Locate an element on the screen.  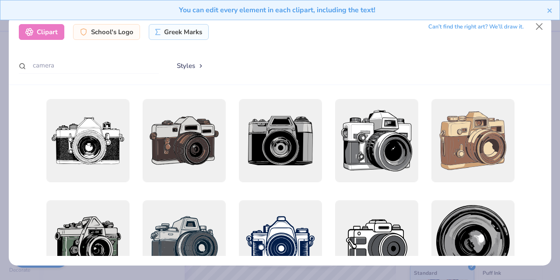
div: You can edit every element in each clipart, including the text! is located at coordinates (277, 10).